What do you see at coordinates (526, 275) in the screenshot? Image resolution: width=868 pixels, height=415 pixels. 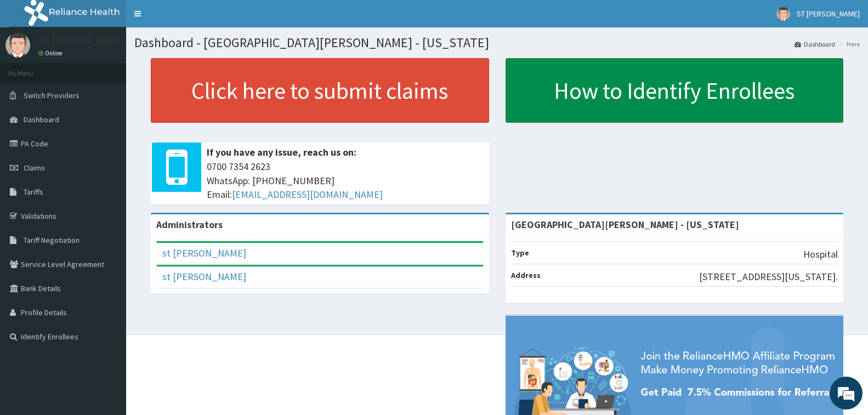 I see `b: Address` at bounding box center [526, 275].